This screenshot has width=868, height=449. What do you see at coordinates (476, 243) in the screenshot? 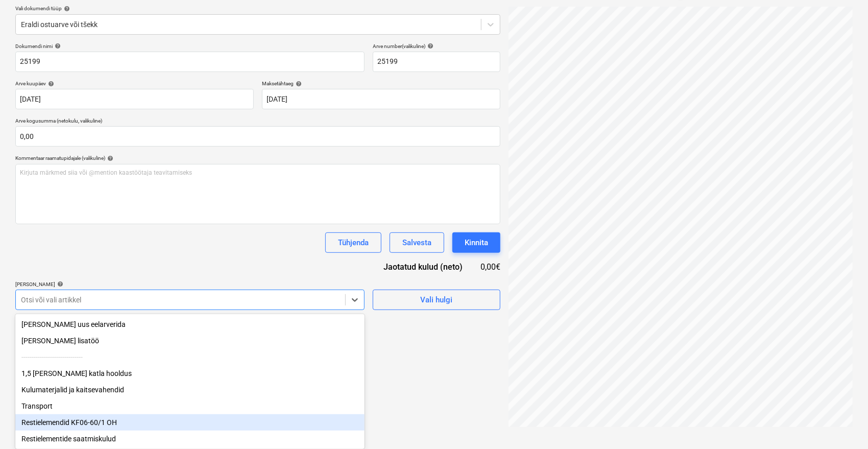
I see `button: Kinnita` at bounding box center [476, 243].